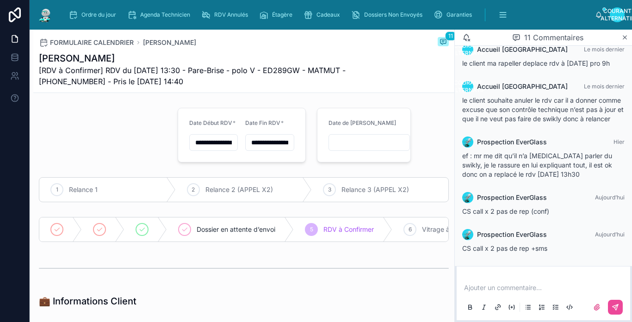 Image resolution: width=632 pixels, height=322 pixels. What do you see at coordinates (160, 15) in the screenshot?
I see `a: Agenda Technicien` at bounding box center [160, 15].